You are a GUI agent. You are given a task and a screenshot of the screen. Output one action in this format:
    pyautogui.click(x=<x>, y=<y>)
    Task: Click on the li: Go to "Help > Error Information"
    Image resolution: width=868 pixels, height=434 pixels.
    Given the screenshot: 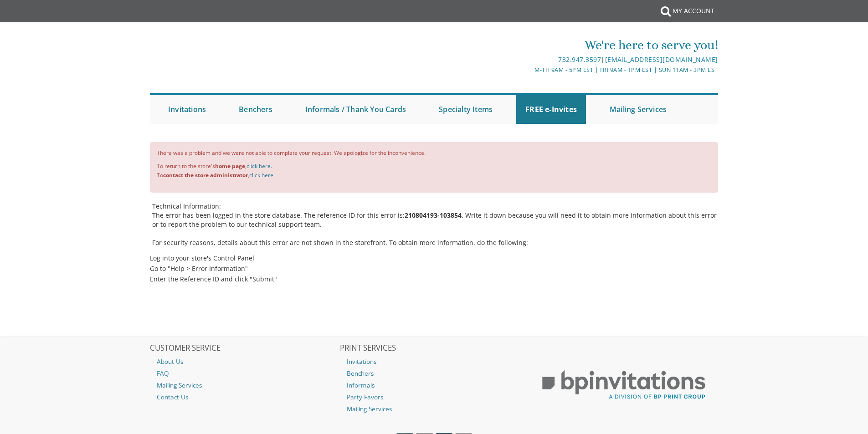 What is the action you would take?
    pyautogui.click(x=434, y=269)
    